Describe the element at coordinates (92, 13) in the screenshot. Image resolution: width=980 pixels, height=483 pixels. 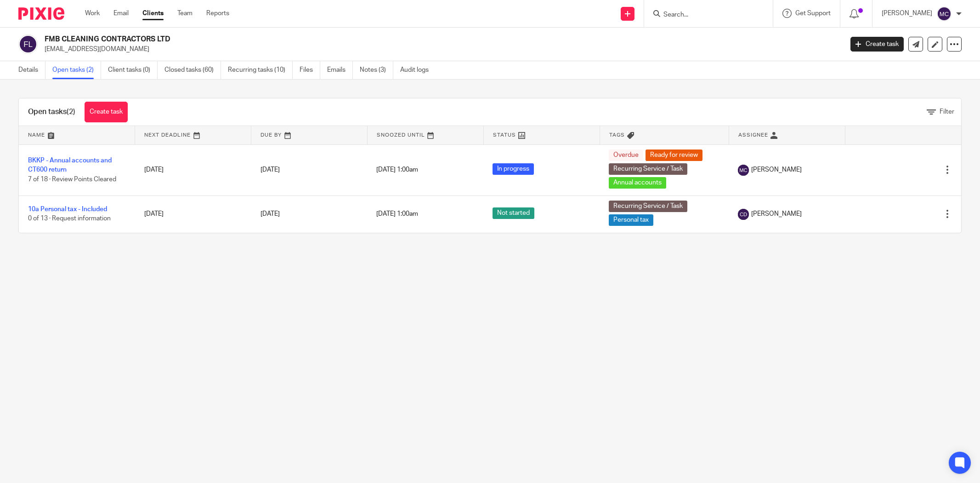
I see `a: Work` at that location.